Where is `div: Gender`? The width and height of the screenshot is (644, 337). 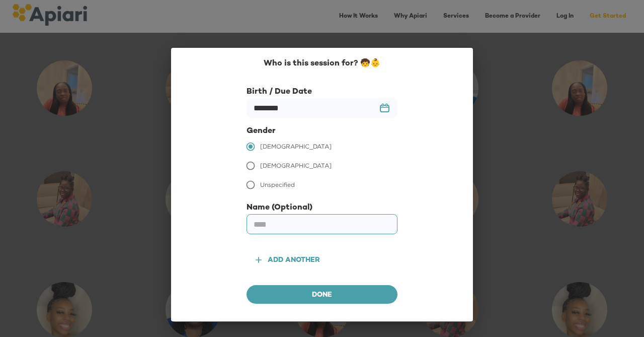
div: Gender is located at coordinates (322, 131).